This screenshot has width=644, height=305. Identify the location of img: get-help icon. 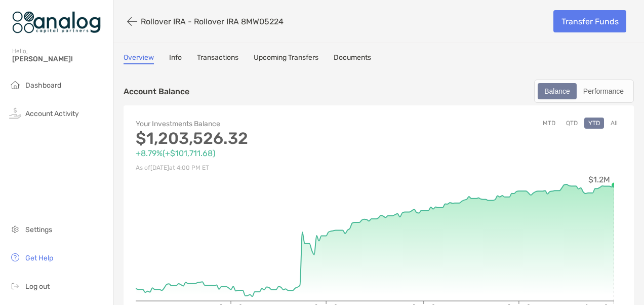
(15, 257).